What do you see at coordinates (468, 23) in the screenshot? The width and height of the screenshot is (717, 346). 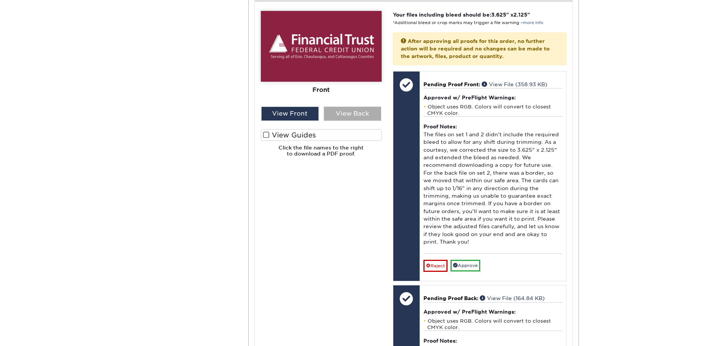 I see `small: *Additional bleed or crop marks may trigger a file warning –` at bounding box center [468, 23].